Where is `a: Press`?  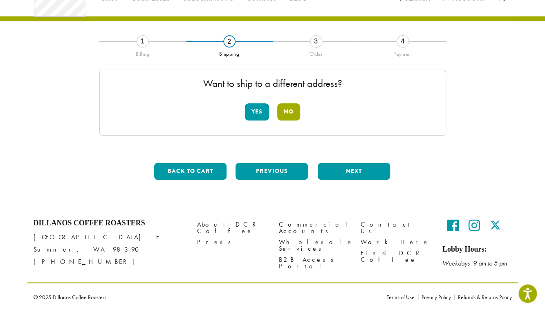 a: Press is located at coordinates (232, 241).